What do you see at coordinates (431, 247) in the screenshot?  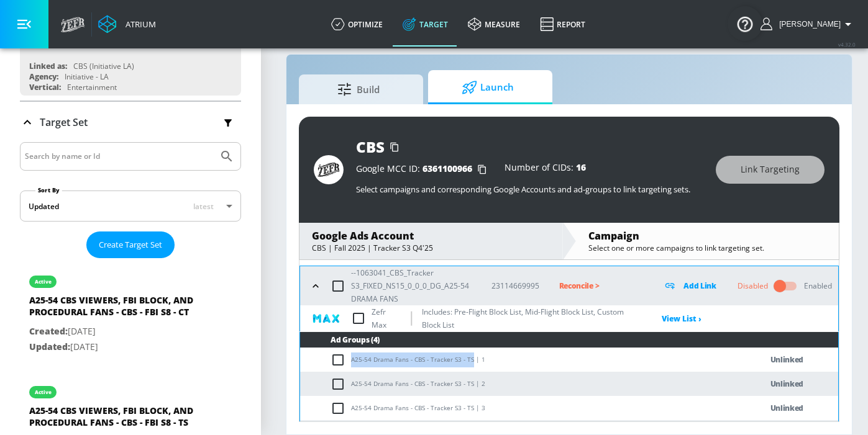 I see `div: CBS | Fall 2025 | Tracker S3 Q4'25` at bounding box center [431, 247].